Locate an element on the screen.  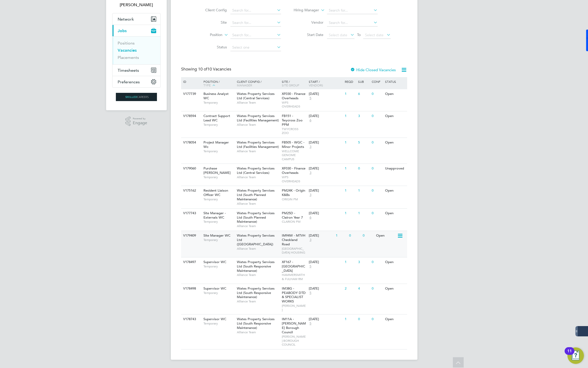
span: Select date is located at coordinates (338, 35).